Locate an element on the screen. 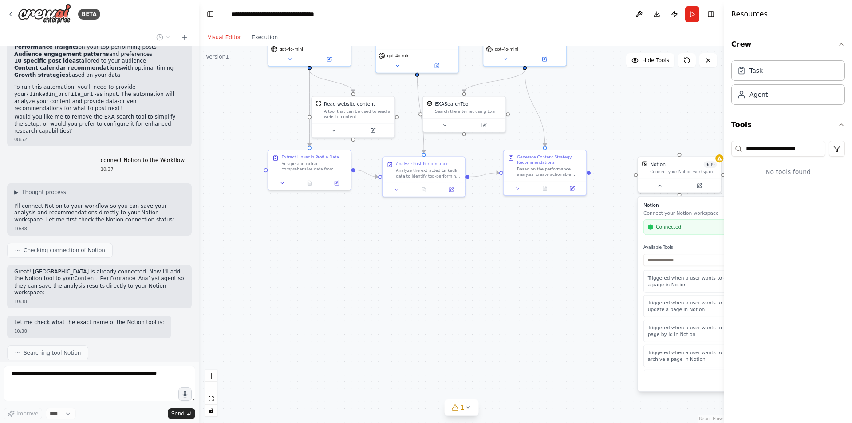 This screenshot has width=852, height=423. button: Visual Editor is located at coordinates (224, 37).